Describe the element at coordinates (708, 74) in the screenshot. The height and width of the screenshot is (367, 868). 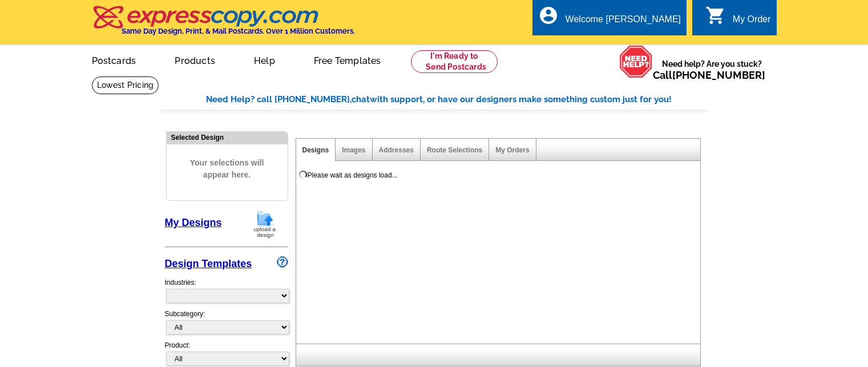
I see `span: Call` at that location.